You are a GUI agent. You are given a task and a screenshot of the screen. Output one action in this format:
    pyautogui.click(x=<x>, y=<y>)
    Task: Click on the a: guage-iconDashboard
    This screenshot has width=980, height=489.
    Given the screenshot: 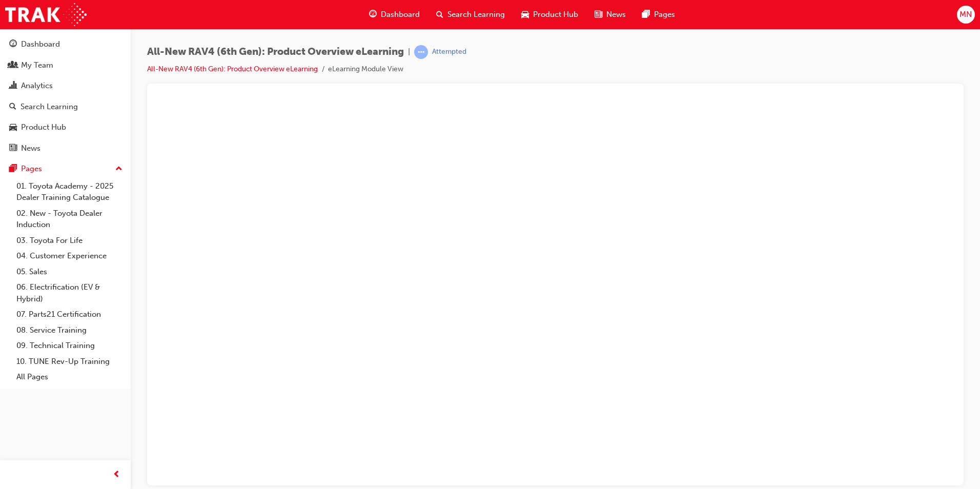 What is the action you would take?
    pyautogui.click(x=394, y=14)
    